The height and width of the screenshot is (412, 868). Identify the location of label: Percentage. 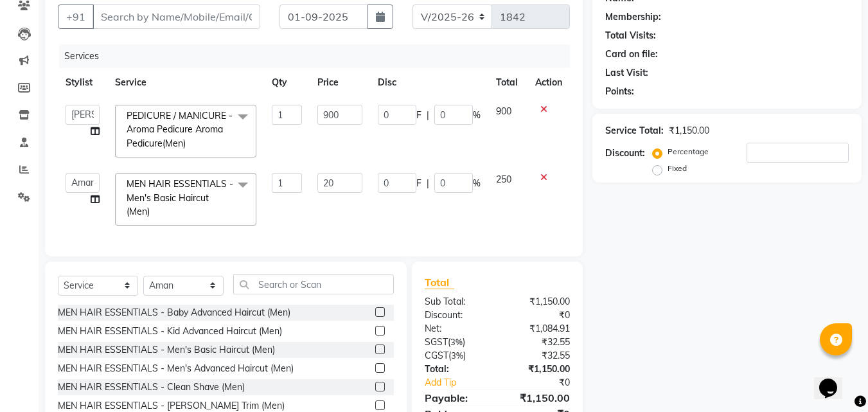
(688, 152).